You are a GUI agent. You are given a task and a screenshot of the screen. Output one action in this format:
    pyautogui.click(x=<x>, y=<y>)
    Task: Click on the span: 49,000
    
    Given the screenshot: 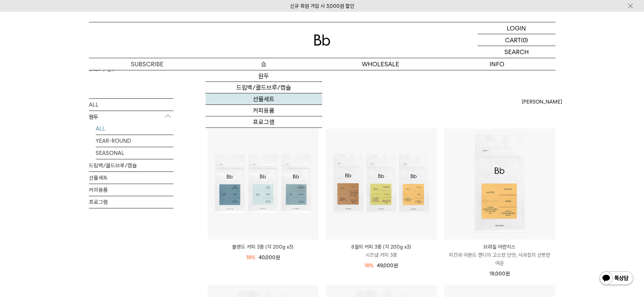 What is the action you would take?
    pyautogui.click(x=387, y=266)
    